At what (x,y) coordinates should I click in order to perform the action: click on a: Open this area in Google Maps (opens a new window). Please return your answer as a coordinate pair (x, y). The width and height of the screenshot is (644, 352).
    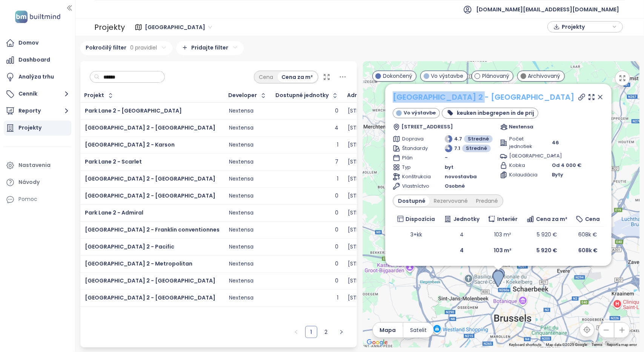
    Looking at the image, I should click on (378, 342).